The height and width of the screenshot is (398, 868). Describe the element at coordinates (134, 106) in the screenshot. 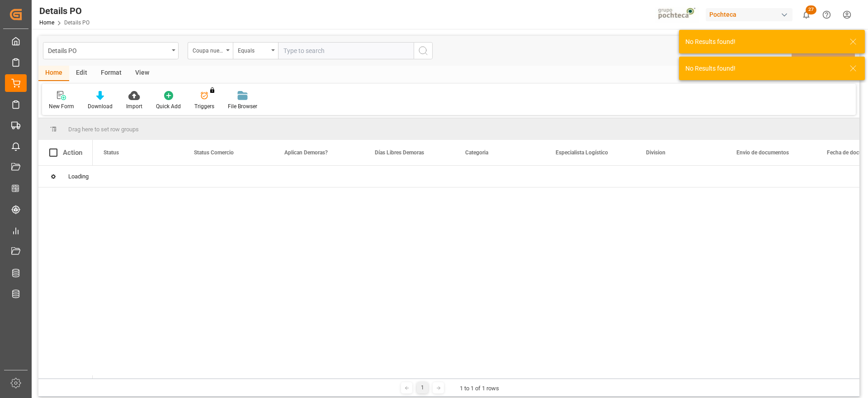

I see `div: Import` at that location.